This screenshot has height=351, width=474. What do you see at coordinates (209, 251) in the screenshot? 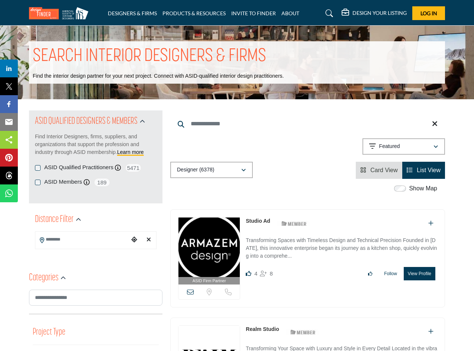
I see `a: ASID Firm Partner` at bounding box center [209, 251].